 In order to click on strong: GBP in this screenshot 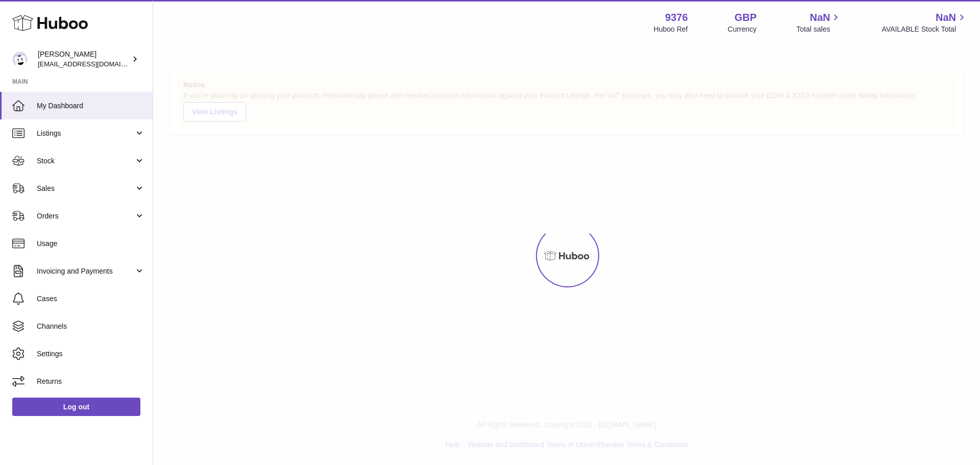, I will do `click(745, 17)`.